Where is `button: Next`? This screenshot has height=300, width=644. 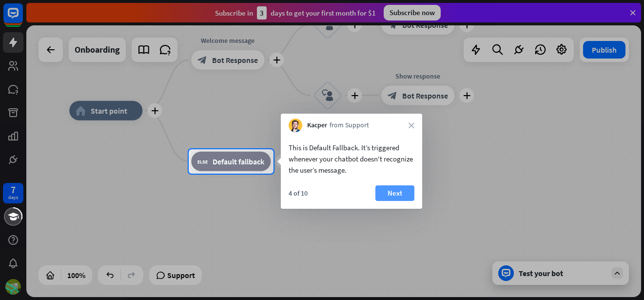 button: Next is located at coordinates (394, 193).